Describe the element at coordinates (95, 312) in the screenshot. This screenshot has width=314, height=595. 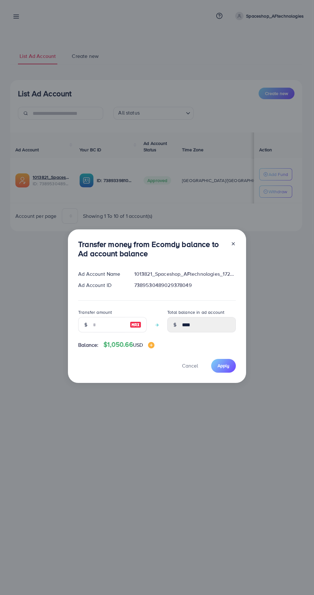
I see `label: Transfer amount` at that location.